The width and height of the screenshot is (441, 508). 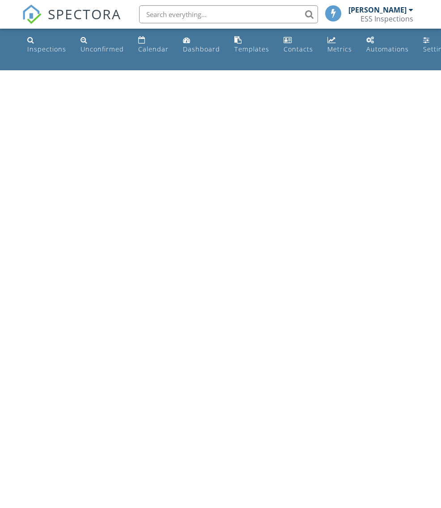 What do you see at coordinates (298, 49) in the screenshot?
I see `div: Contacts` at bounding box center [298, 49].